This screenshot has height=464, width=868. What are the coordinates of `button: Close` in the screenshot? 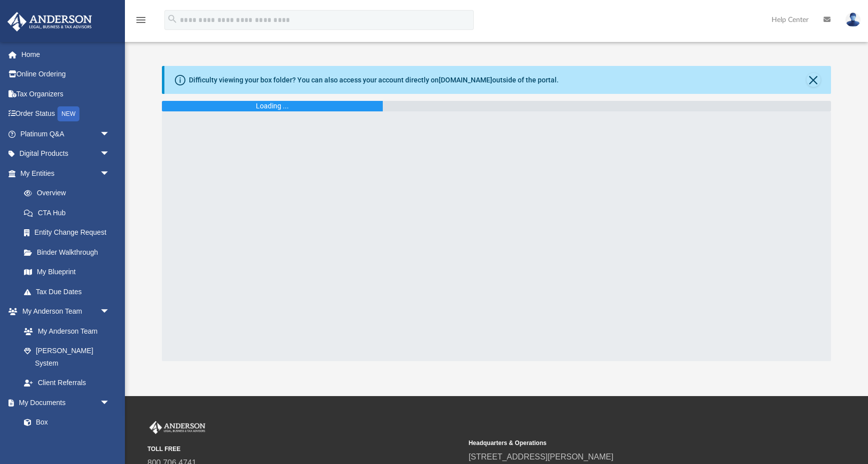 It's located at (814, 80).